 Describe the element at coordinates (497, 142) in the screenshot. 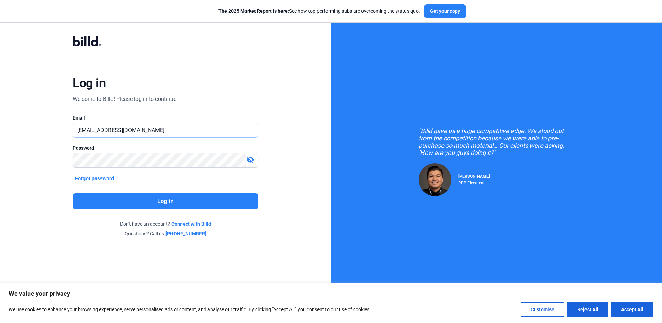

I see `div: "Billd gave us a huge competitive edge. We stood out from the competition because we were able to...` at that location.